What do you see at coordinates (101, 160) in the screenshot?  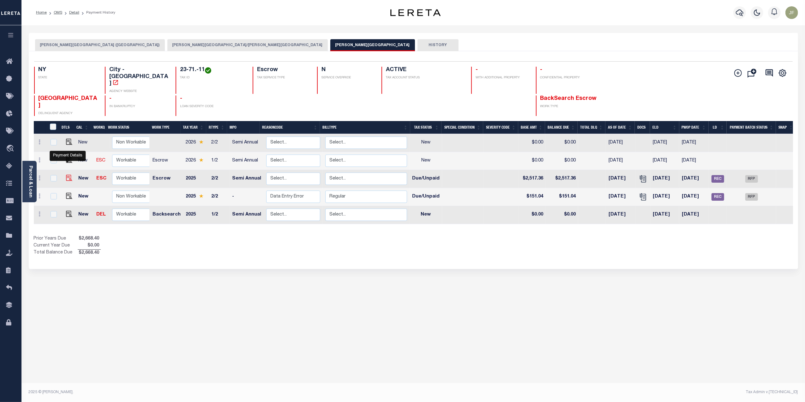 I see `a: ESC` at bounding box center [101, 160].